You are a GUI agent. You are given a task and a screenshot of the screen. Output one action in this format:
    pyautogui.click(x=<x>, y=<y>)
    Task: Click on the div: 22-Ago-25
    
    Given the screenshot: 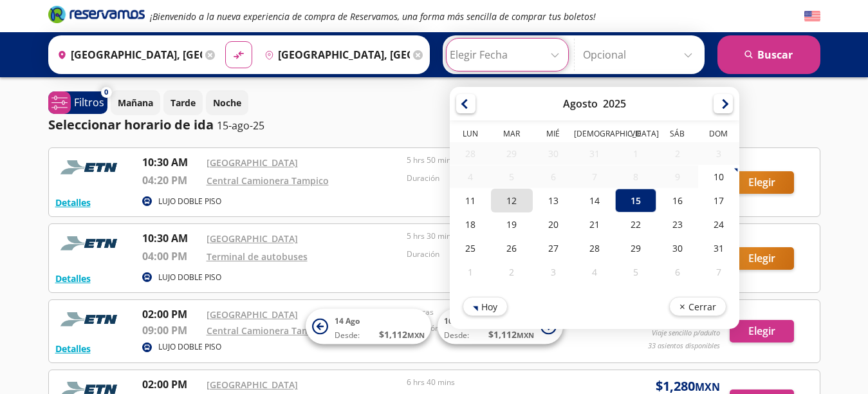 What is the action you would take?
    pyautogui.click(x=636, y=224)
    